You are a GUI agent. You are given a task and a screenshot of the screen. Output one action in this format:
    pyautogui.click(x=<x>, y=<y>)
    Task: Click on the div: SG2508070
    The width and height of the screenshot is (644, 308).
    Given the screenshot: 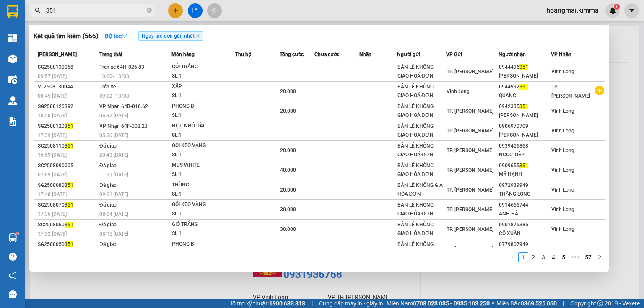 What is the action you would take?
    pyautogui.click(x=67, y=205)
    